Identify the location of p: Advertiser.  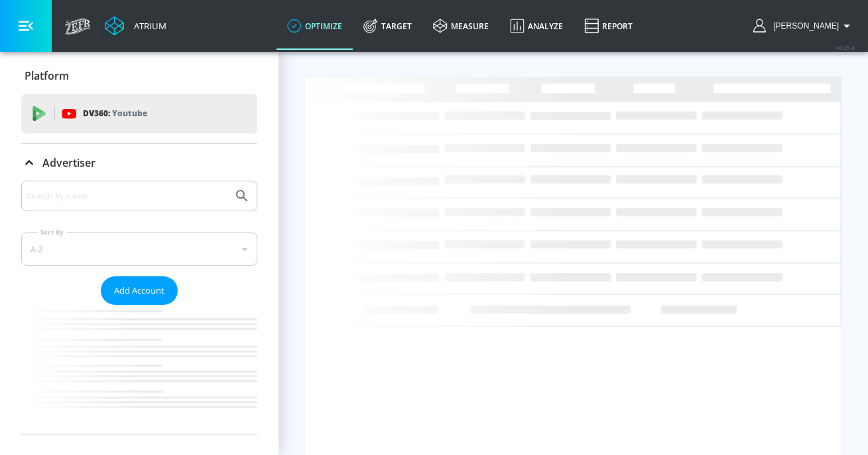
(69, 163).